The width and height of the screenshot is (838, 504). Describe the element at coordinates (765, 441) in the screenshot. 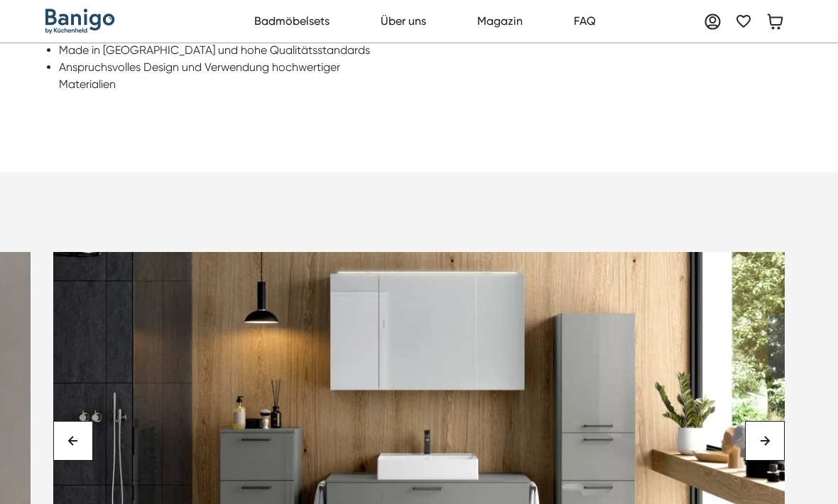

I see `div: next slide` at that location.